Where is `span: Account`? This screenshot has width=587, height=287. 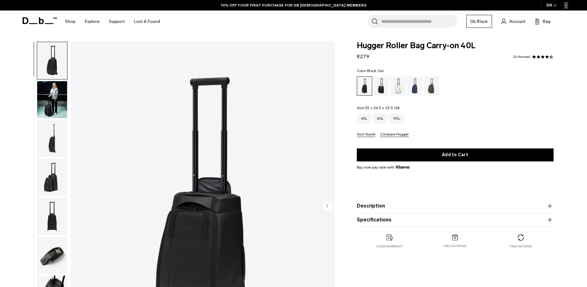 span: Account is located at coordinates (517, 21).